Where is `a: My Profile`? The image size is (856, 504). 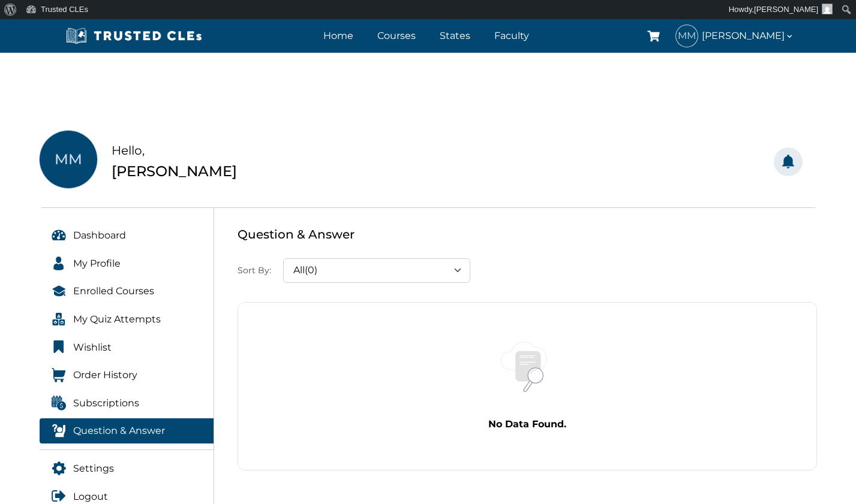 a: My Profile is located at coordinates (126, 264).